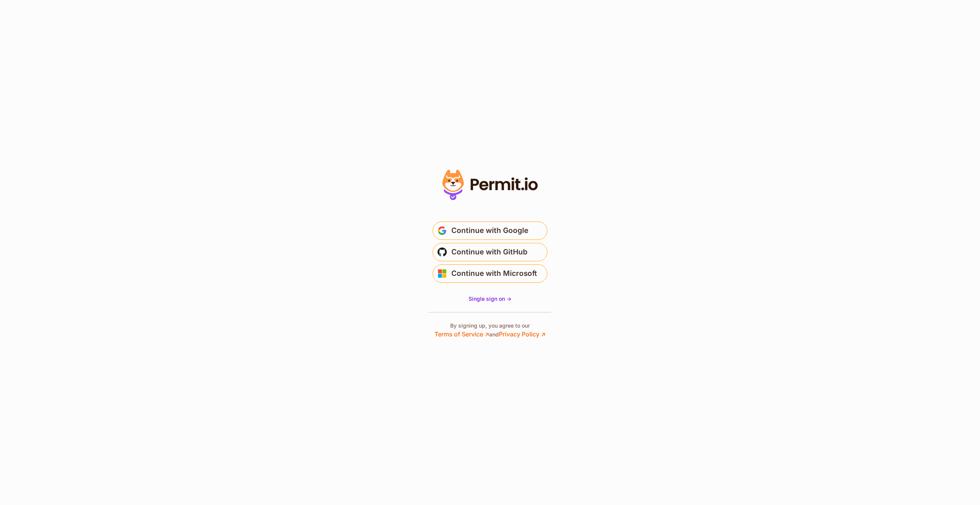 This screenshot has width=980, height=505. I want to click on a: Single sign on ->, so click(490, 298).